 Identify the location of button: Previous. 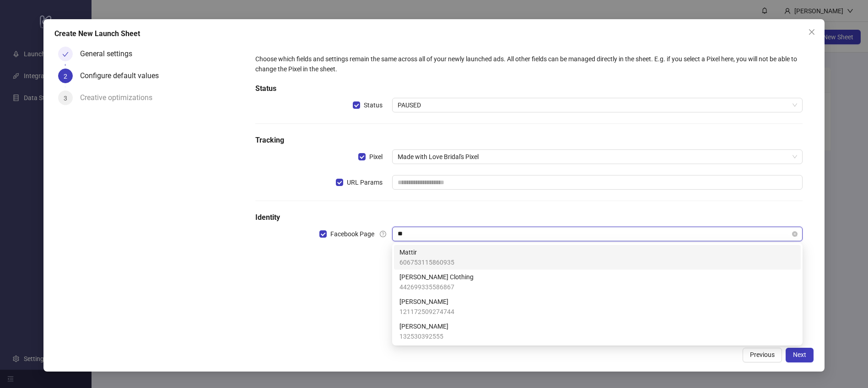
(763, 355).